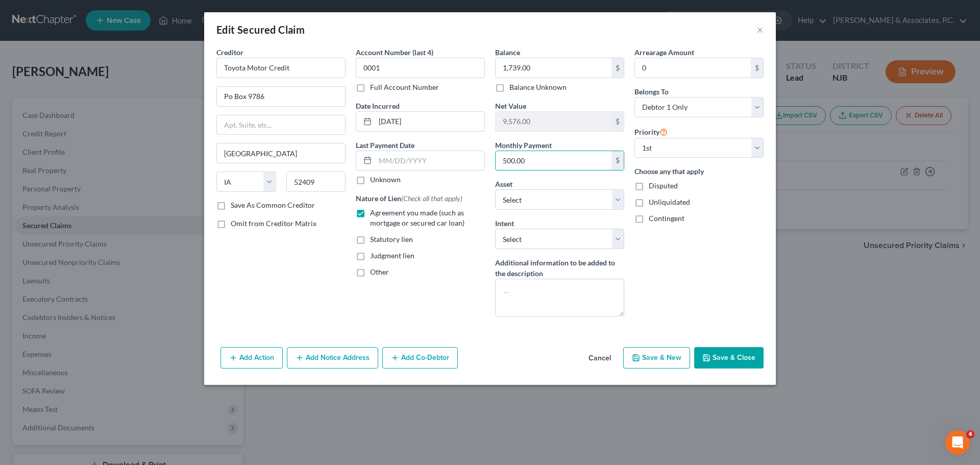 This screenshot has height=465, width=980. What do you see at coordinates (273, 223) in the screenshot?
I see `span: Omit from Creditor Matrix` at bounding box center [273, 223].